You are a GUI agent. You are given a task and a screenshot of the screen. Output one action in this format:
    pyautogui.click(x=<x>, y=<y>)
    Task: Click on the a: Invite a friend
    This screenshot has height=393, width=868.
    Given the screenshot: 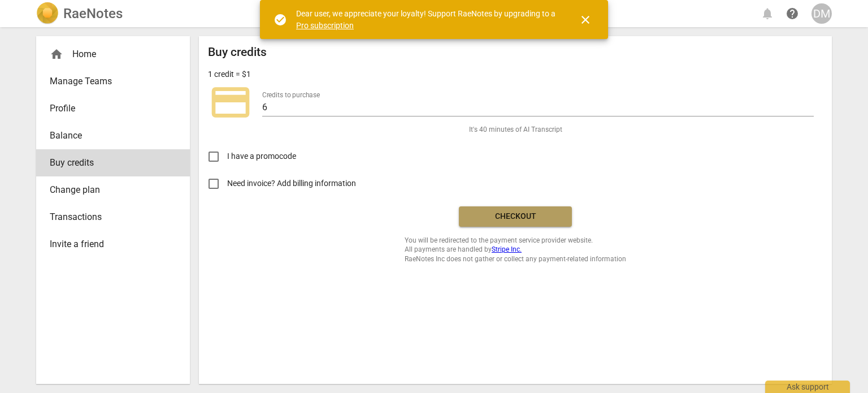 What is the action you would take?
    pyautogui.click(x=113, y=244)
    